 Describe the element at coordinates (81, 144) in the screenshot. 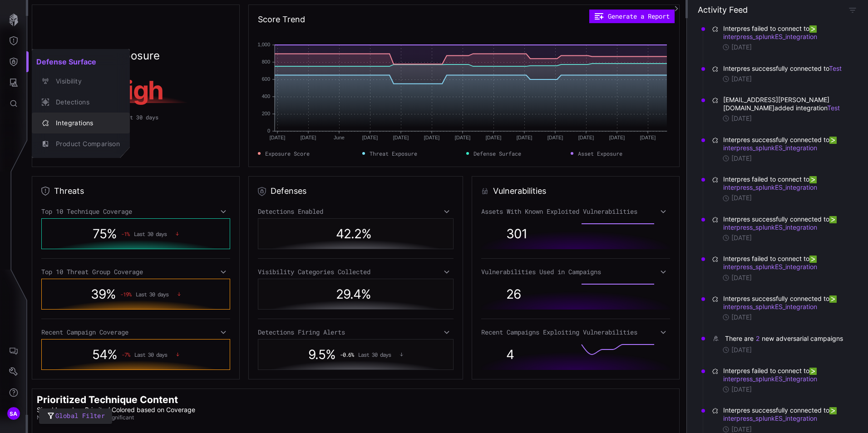

I see `button: Product Comparison` at that location.